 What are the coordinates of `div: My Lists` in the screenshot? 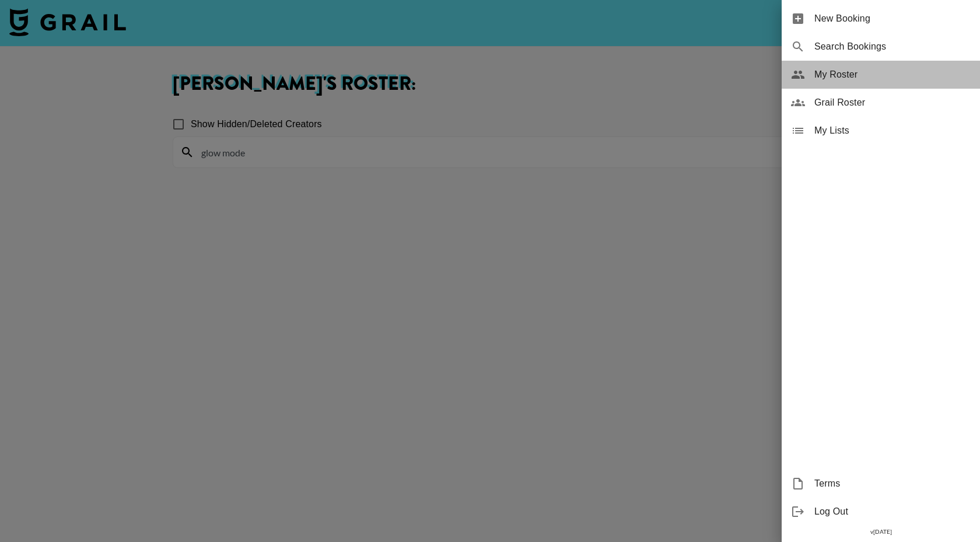 It's located at (880, 131).